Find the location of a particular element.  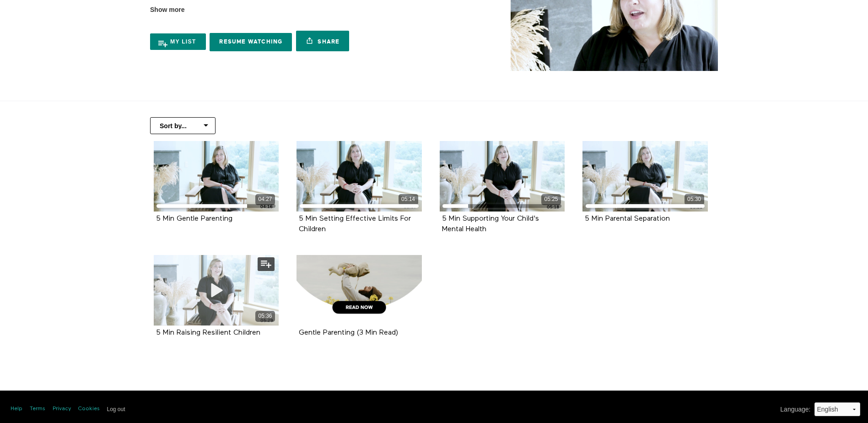

strong: 5 Min Supporting Your Child's Mental Health is located at coordinates (491, 223).